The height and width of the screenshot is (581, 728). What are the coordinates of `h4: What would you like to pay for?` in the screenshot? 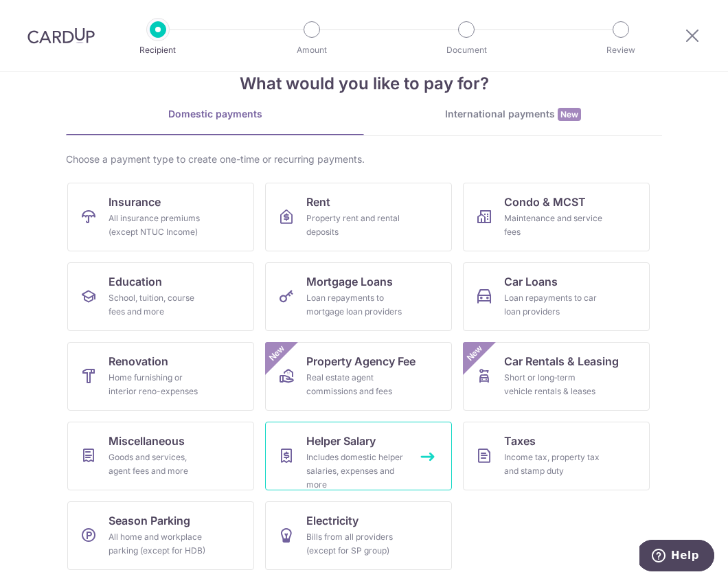 It's located at (364, 84).